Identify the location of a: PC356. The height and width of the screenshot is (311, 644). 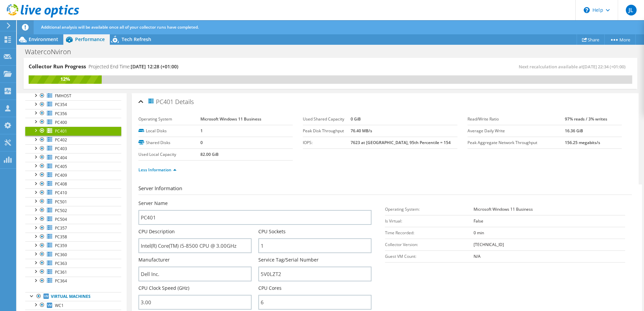
(73, 114).